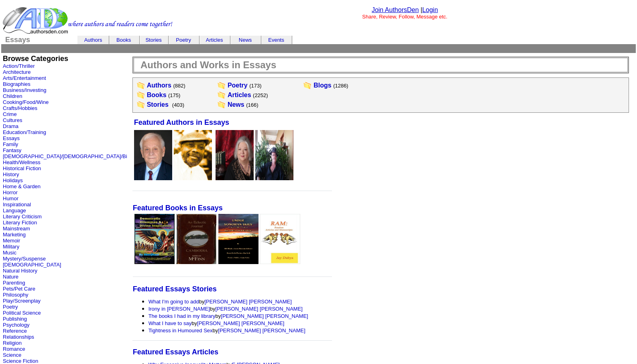 The width and height of the screenshot is (637, 364). Describe the element at coordinates (280, 239) in the screenshot. I see `img: 29321.jpg` at that location.